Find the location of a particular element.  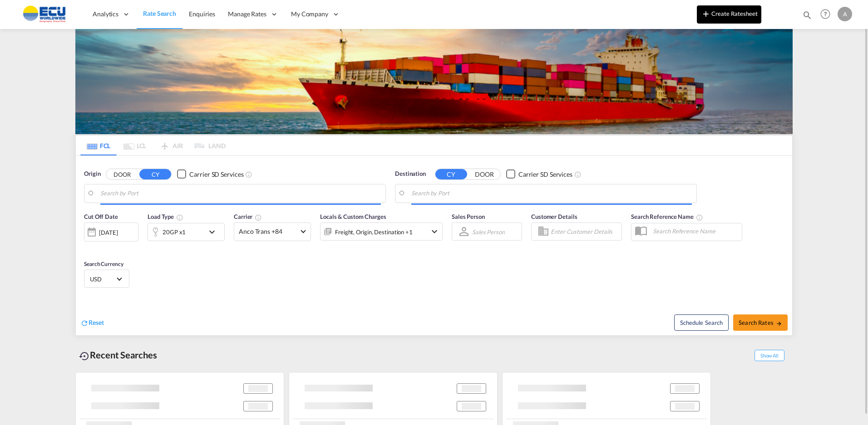

md-icon: The selected Trucker/Carrierwill be displayed in the rate results If the rates are from another f... is located at coordinates (258, 217).